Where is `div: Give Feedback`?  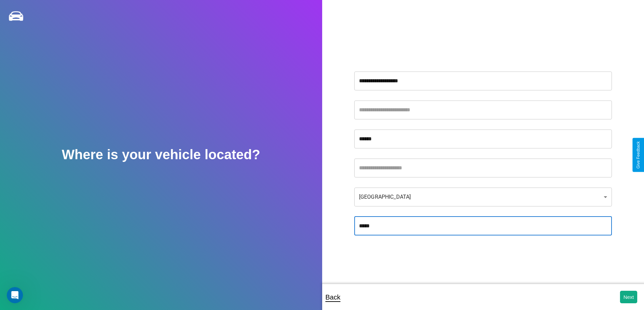 div: Give Feedback is located at coordinates (639, 155).